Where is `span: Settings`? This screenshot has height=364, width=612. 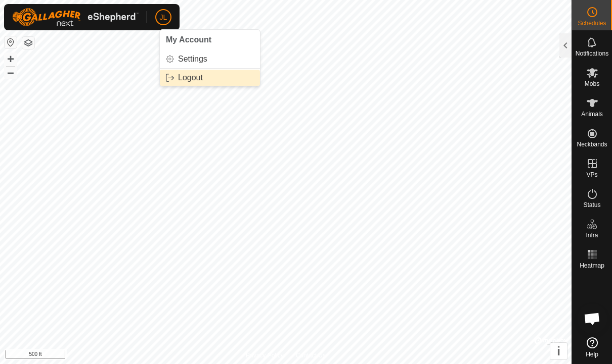 span: Settings is located at coordinates (192, 59).